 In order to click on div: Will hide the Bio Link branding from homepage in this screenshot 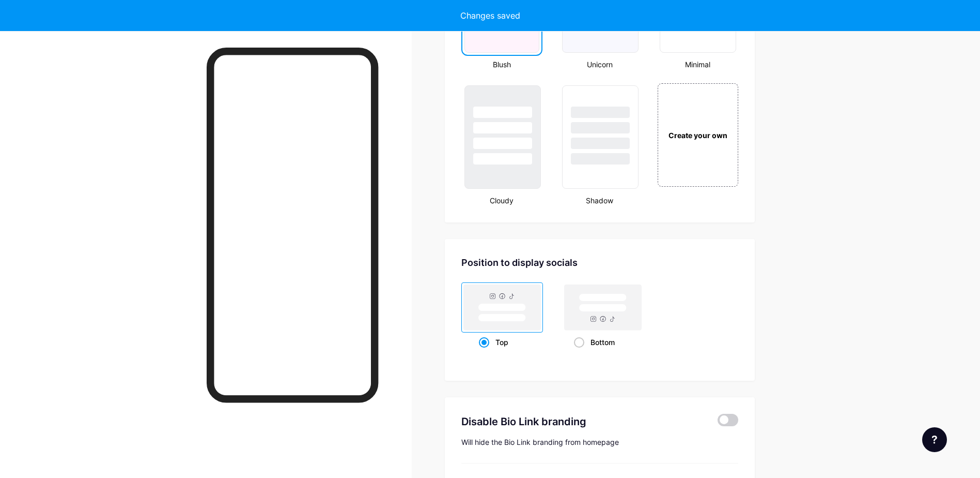, I will do `click(600, 442)`.